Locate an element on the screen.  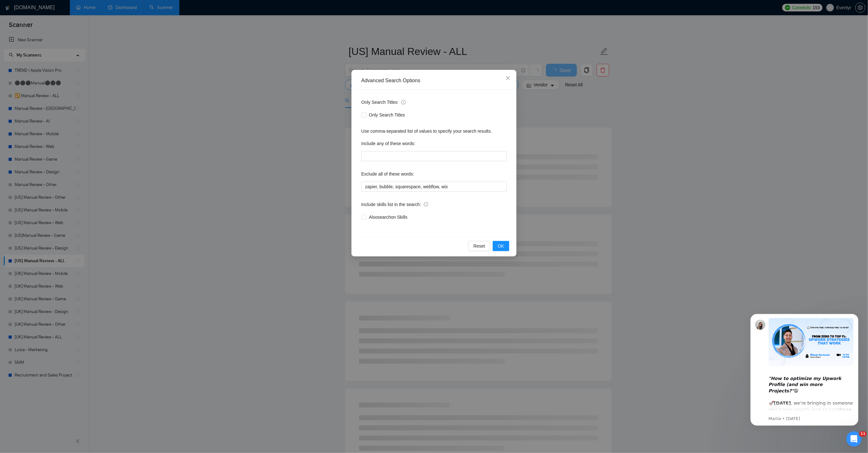
label: Exclude all of these words: is located at coordinates (388, 174).